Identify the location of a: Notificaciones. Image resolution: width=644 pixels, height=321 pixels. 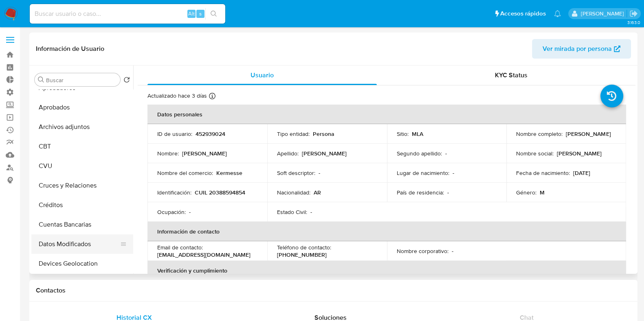
(557, 14).